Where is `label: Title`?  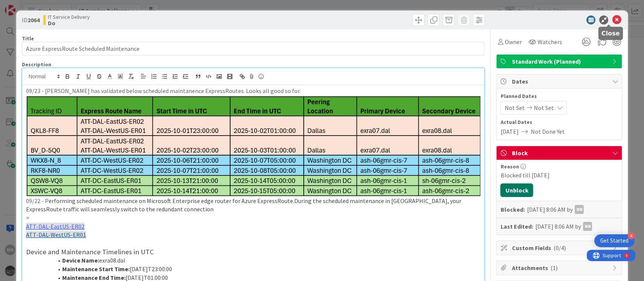 label: Title is located at coordinates (28, 38).